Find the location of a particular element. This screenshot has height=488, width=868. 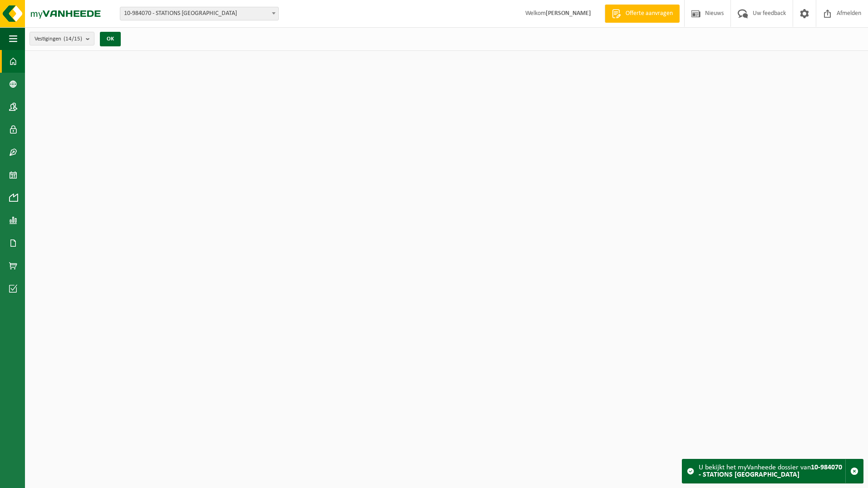

span: 10-984070 - STATIONS CHARLEROI is located at coordinates (199, 13).